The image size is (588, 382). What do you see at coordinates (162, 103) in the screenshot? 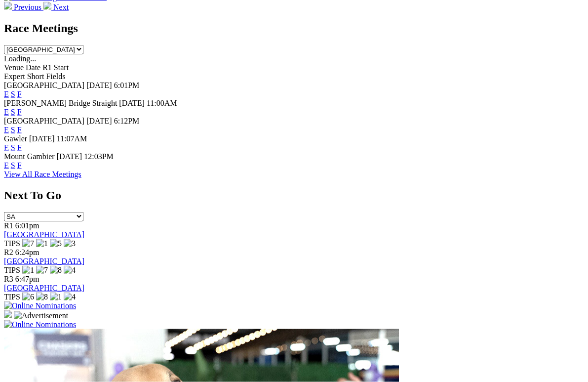
I see `span: 11:00AM` at bounding box center [162, 103].